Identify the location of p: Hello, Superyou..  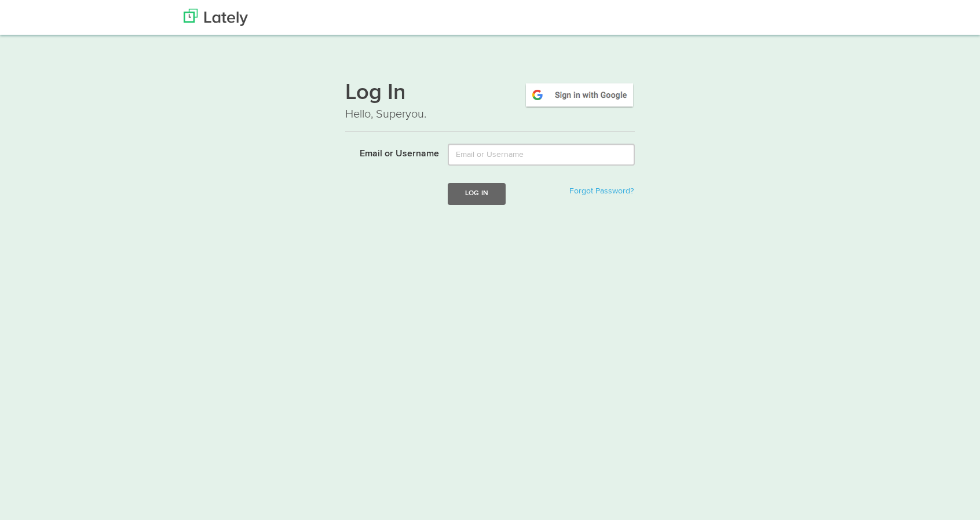
(490, 114).